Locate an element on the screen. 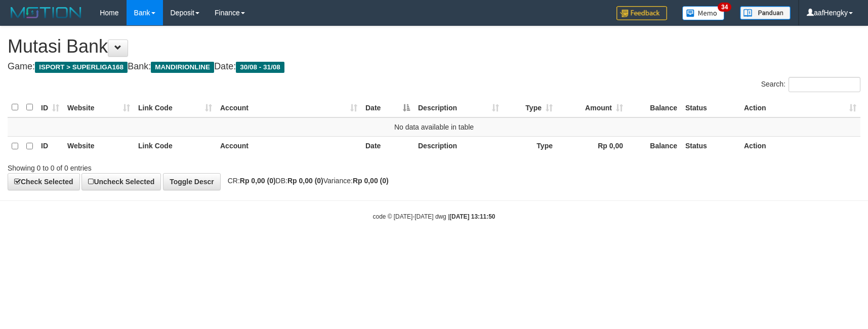  h1: Mutasi Bank is located at coordinates (434, 47).